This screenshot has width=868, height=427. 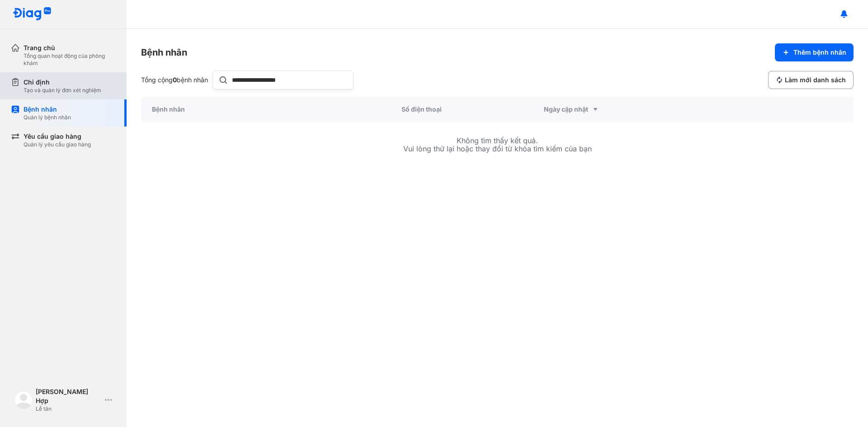 I want to click on button: Thêm bệnh nhân, so click(x=814, y=53).